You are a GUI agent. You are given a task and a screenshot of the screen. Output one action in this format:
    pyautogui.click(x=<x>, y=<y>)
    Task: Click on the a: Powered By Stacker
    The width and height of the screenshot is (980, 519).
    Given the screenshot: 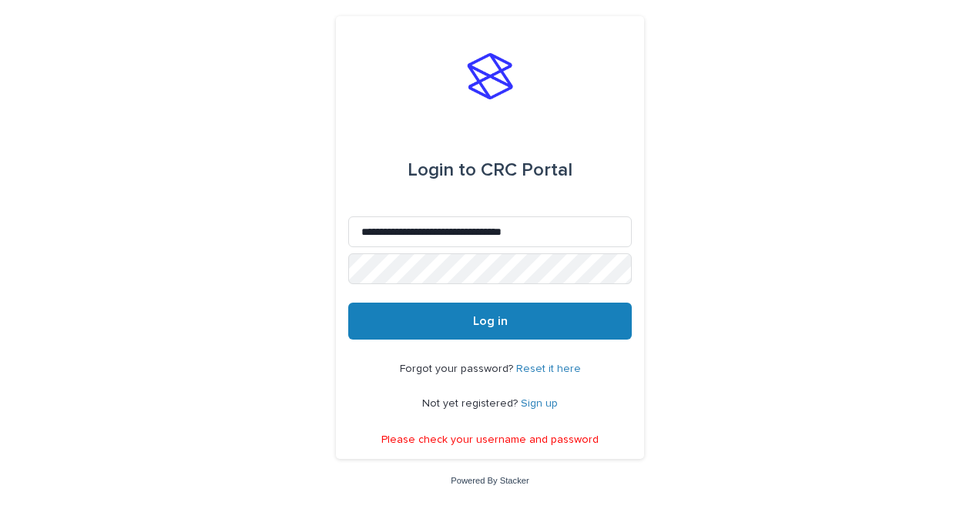 What is the action you would take?
    pyautogui.click(x=489, y=481)
    